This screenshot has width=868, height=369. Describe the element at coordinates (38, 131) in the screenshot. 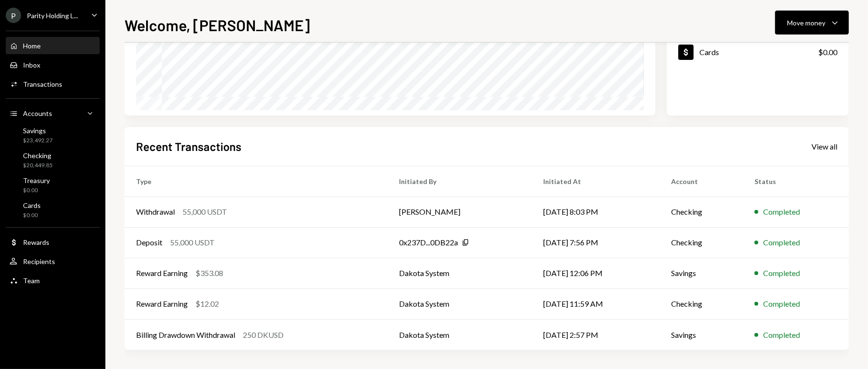

I see `div: Savings` at that location.